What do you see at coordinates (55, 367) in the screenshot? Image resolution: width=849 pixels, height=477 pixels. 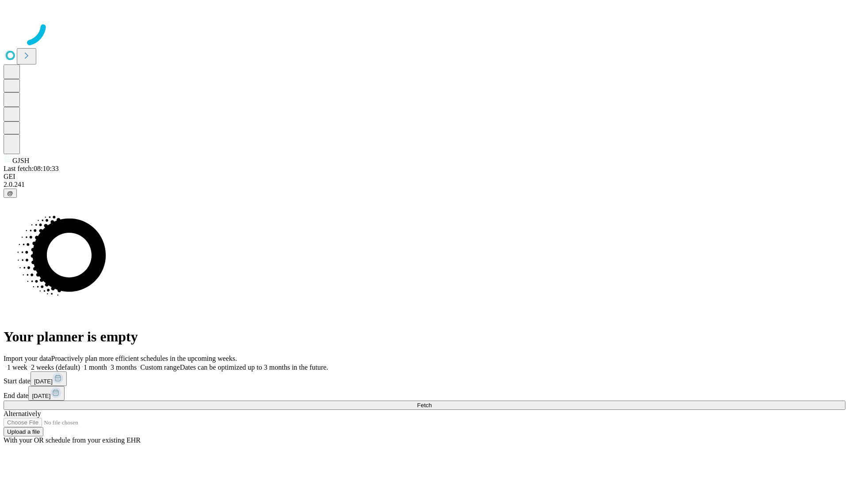 I see `span: 2 weeks (default)` at bounding box center [55, 367].